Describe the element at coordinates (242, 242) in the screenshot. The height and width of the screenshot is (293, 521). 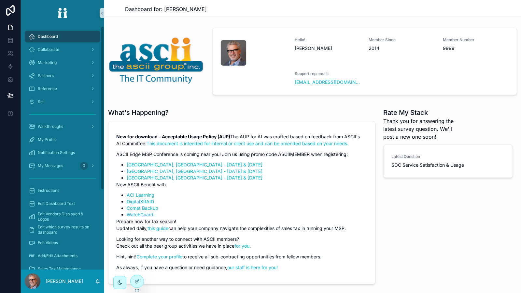
I see `p: Looking for another way to connect with ASCII members? Check out all the peer group activities we...` at that location.